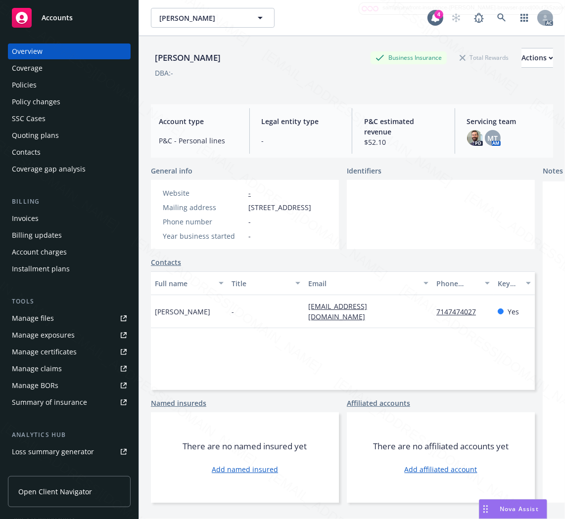 This screenshot has height=519, width=565. I want to click on a: Add affiliated account, so click(441, 469).